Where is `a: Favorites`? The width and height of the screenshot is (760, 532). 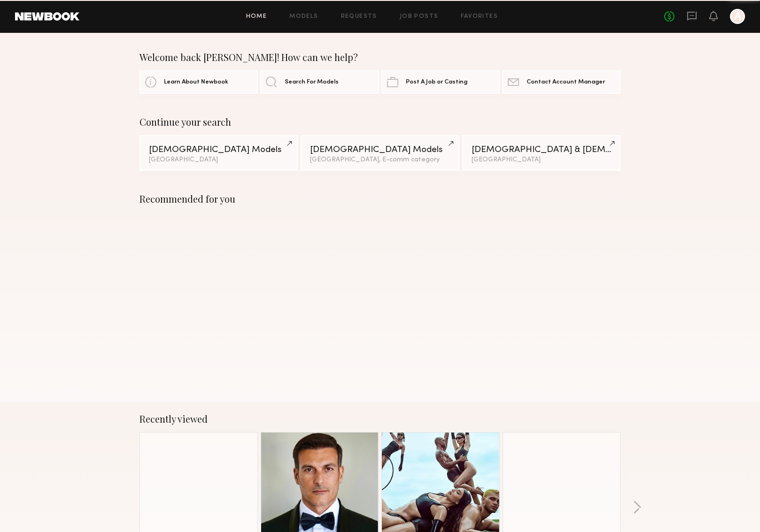
a: Favorites is located at coordinates (479, 16).